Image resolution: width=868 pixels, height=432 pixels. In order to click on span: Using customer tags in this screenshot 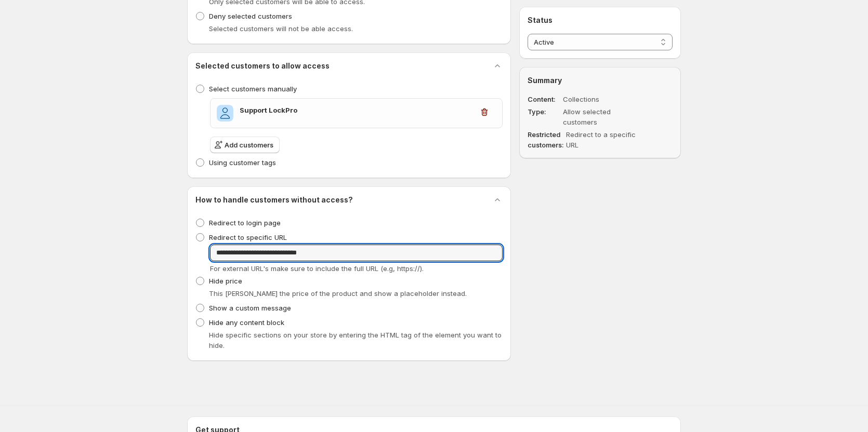, I will do `click(242, 163)`.